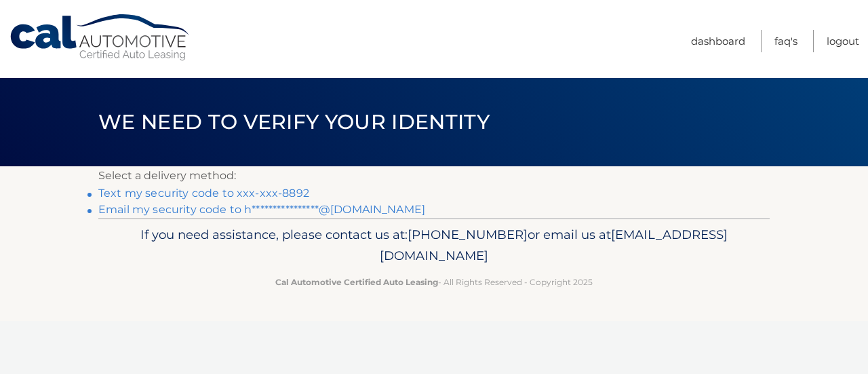  What do you see at coordinates (785, 41) in the screenshot?
I see `a: FAQ's` at bounding box center [785, 41].